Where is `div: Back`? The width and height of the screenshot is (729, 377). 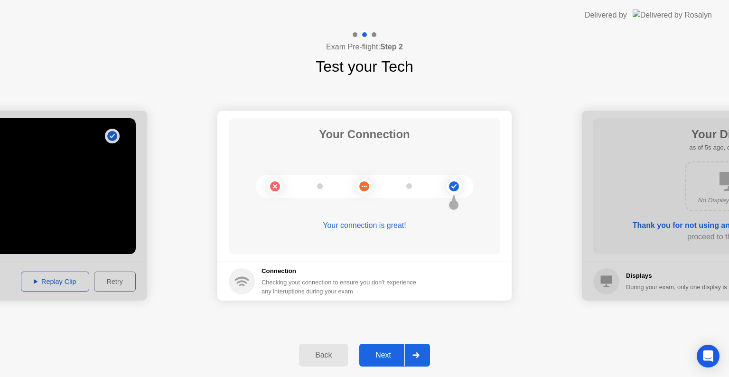
div: Back is located at coordinates (323, 355).